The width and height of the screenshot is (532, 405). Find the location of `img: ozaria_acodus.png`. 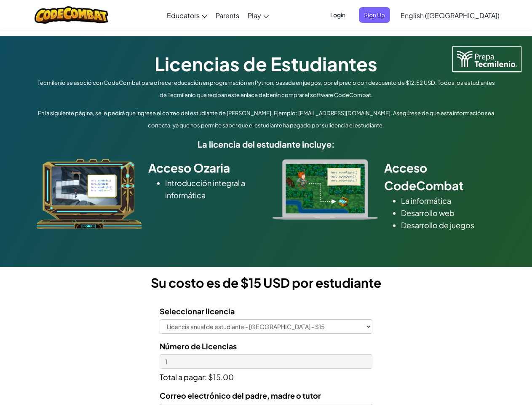

img: ozaria_acodus.png is located at coordinates (89, 194).